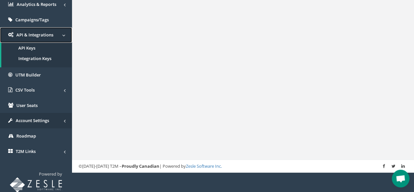 The height and width of the screenshot is (192, 414). Describe the element at coordinates (401, 178) in the screenshot. I see `div: Open chat` at that location.